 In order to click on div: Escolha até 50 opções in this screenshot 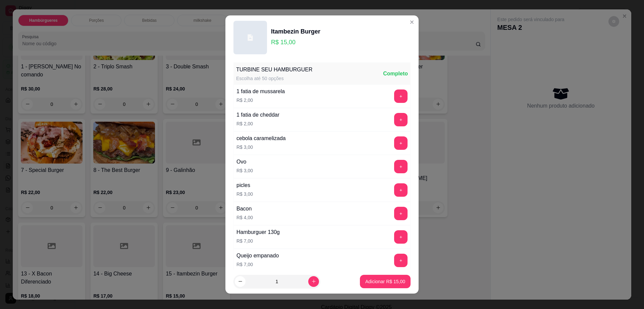, I will do `click(275, 78)`.